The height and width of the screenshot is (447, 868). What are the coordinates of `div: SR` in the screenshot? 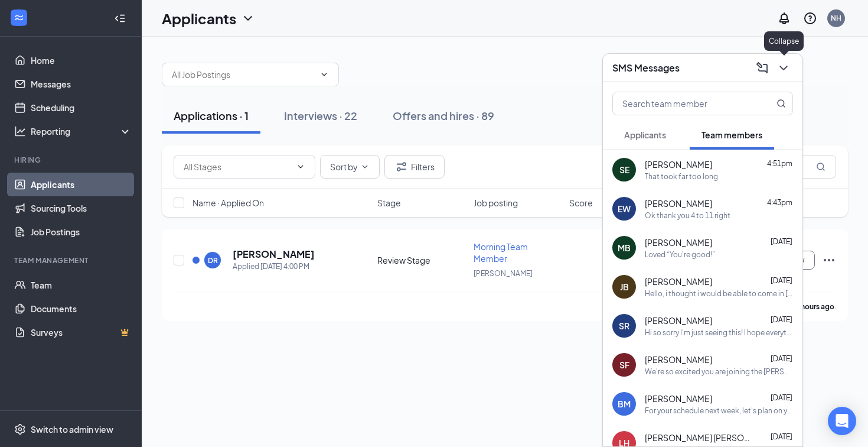 It's located at (625, 326).